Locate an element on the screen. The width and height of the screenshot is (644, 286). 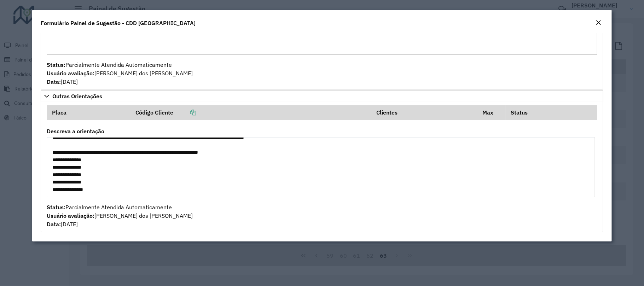
a: Outras Orientações is located at coordinates (322, 96).